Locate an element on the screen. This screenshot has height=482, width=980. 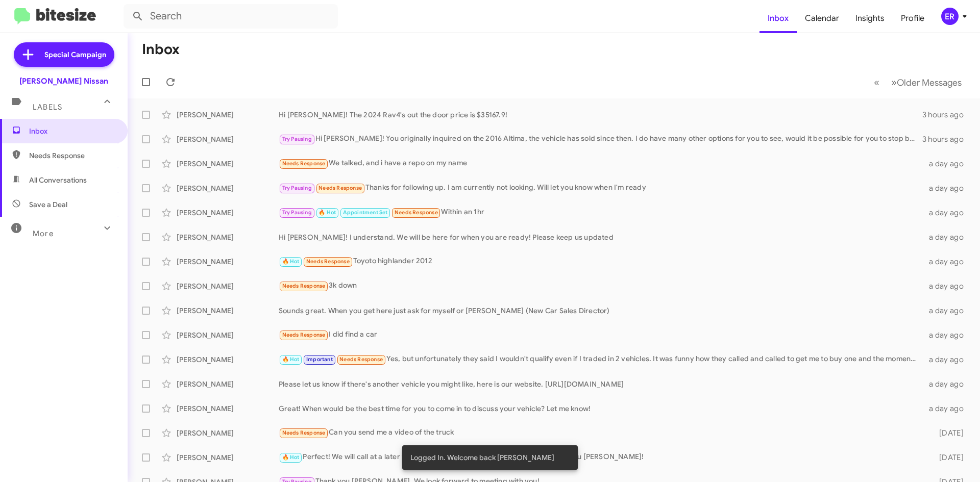
span: Appointment Set is located at coordinates (365, 212).